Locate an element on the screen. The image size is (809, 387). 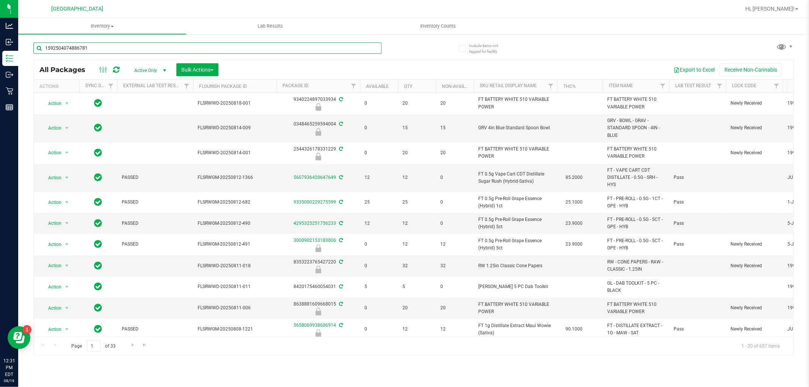
inline-svg: Inbound is located at coordinates (9, 42).